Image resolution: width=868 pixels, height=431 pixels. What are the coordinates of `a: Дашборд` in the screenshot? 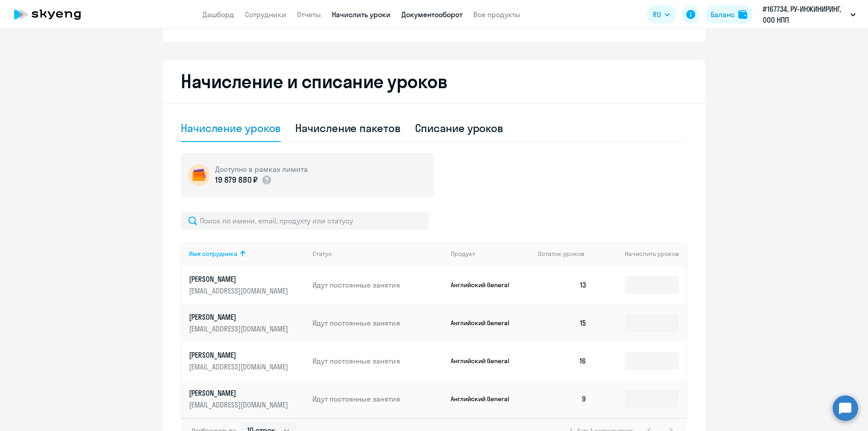 It's located at (218, 15).